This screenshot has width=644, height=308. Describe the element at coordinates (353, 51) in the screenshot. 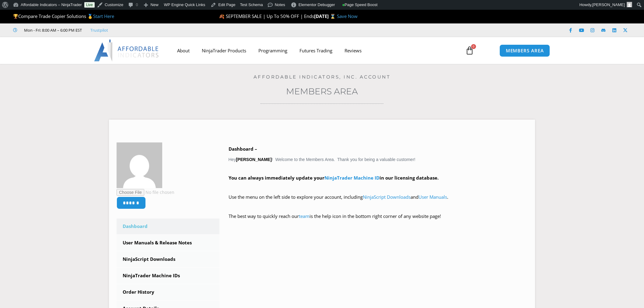

I see `a: Reviews` at that location.